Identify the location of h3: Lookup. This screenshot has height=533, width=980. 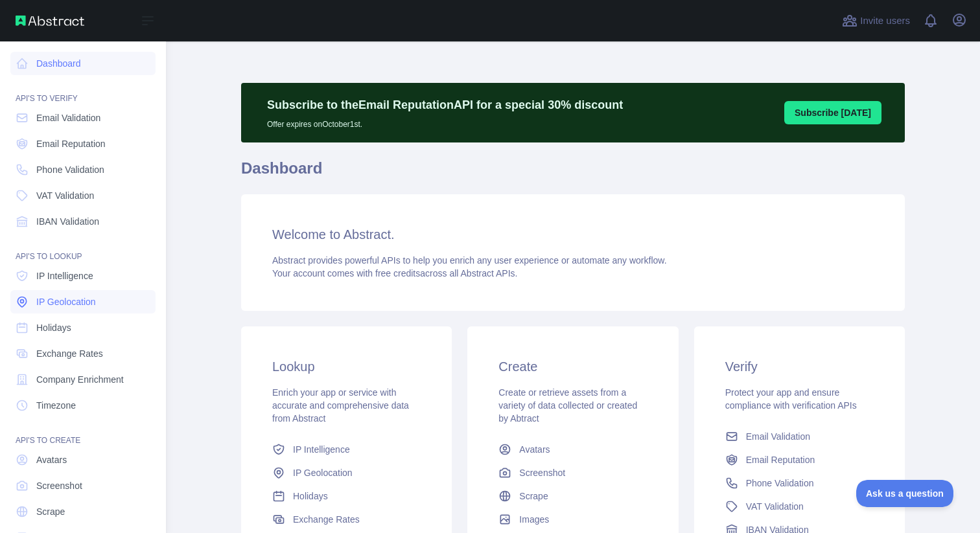
(346, 366).